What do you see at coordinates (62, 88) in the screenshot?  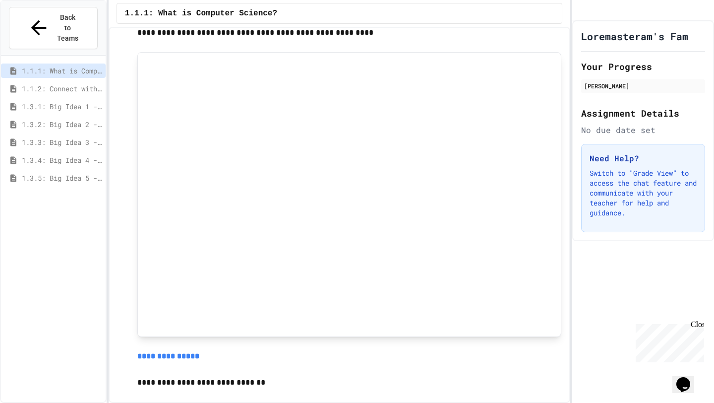 I see `span: 1.1.2: Connect with Your World` at bounding box center [62, 88].